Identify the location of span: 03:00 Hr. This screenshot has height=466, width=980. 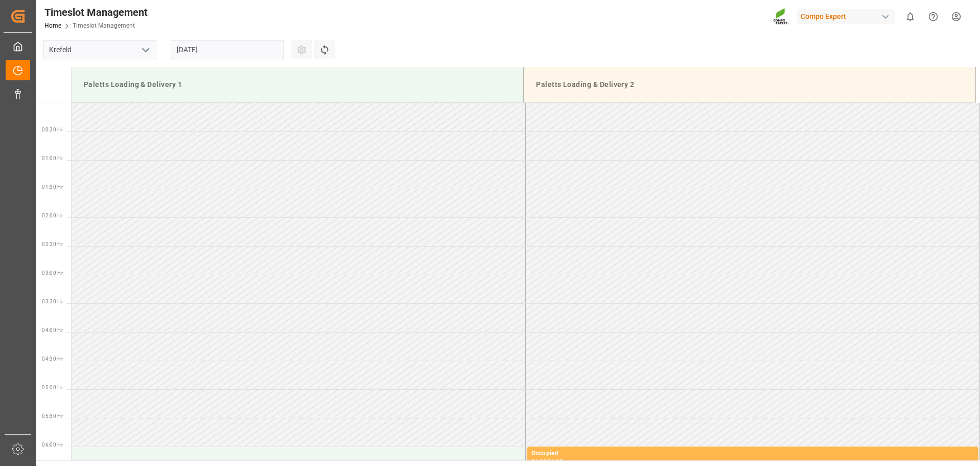
(52, 272).